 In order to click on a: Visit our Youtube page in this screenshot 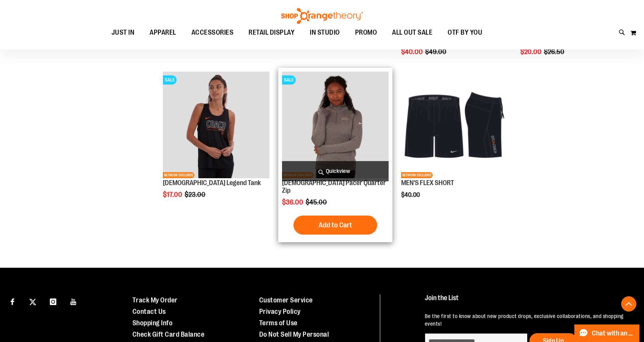, I will do `click(74, 301)`.